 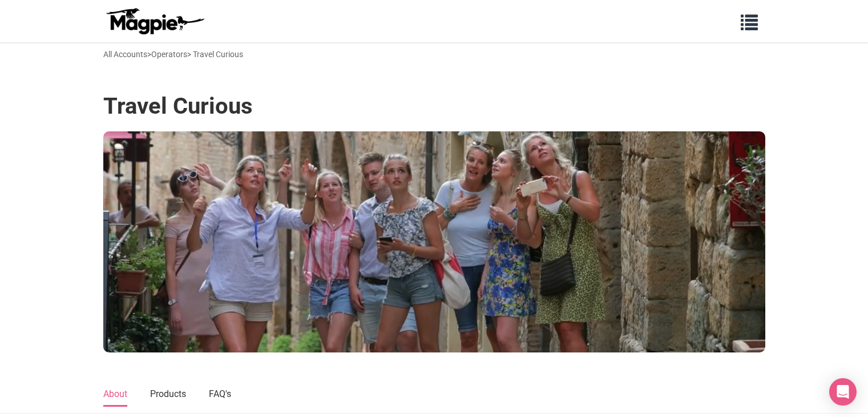 I want to click on h1: Travel Curious, so click(x=178, y=107).